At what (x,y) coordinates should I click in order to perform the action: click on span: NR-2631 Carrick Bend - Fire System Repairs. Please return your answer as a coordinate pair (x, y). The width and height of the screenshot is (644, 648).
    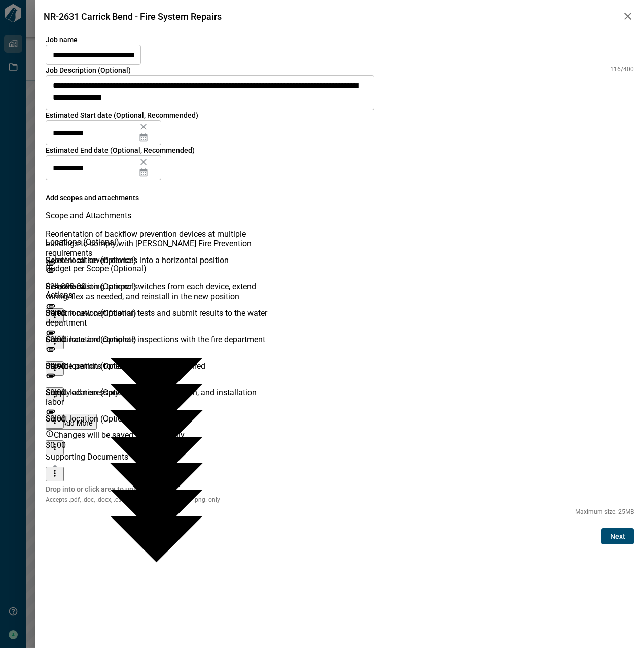
    Looking at the image, I should click on (131, 17).